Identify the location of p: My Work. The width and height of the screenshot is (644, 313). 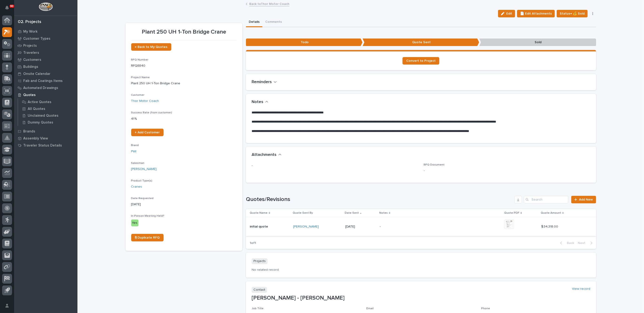
(30, 32).